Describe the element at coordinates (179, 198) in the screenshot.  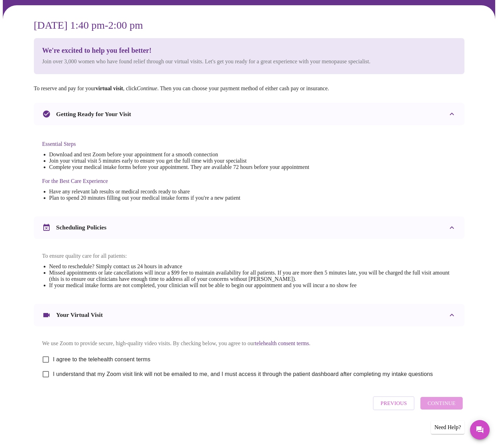
I see `li: Plan to spend 20 minutes filling out your medical intake forms if you're a new patient` at that location.